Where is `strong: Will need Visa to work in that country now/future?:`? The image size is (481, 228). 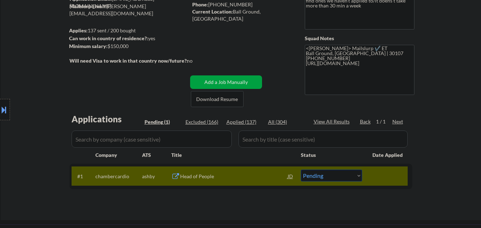 strong: Will need Visa to work in that country now/future?: is located at coordinates (128, 60).